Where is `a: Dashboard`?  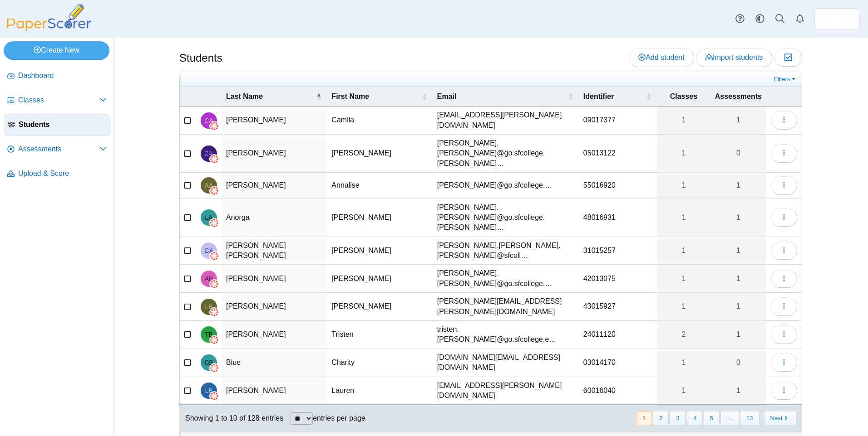
a: Dashboard is located at coordinates (57, 76).